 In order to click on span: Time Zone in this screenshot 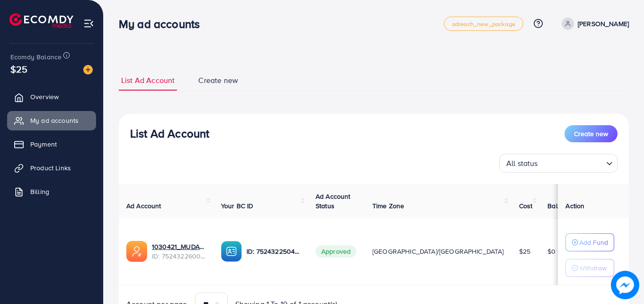, I will do `click(388, 205)`.